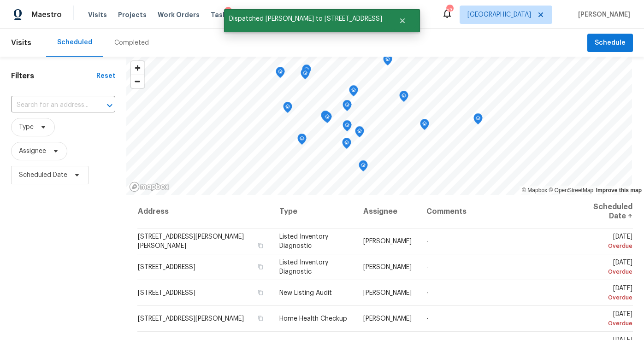 The image size is (644, 340). Describe the element at coordinates (137, 82) in the screenshot. I see `span: Zoom out` at that location.